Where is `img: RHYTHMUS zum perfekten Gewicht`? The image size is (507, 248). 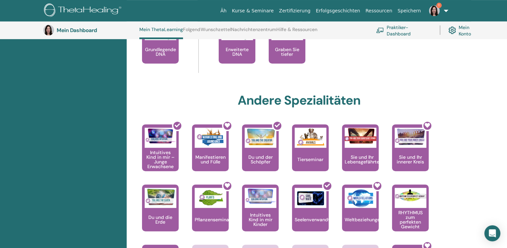
img: RHYTHMUS zum perfekten Gewicht is located at coordinates (411, 195).